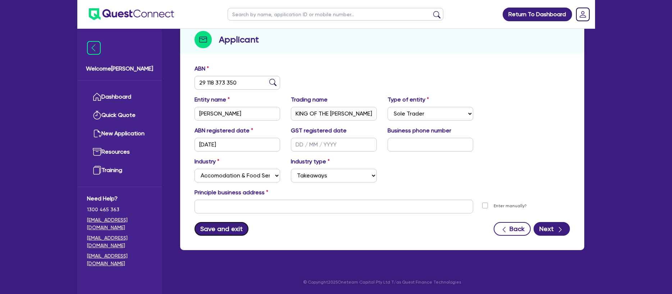  Describe the element at coordinates (212, 100) in the screenshot. I see `label: Entity name` at that location.